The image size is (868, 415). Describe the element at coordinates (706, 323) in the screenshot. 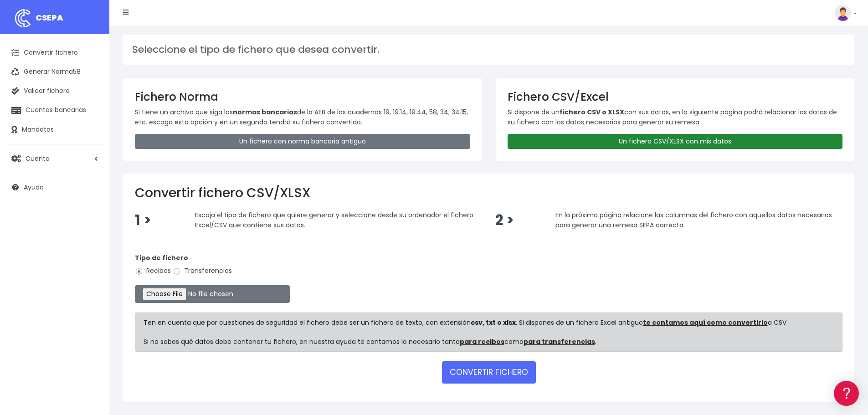

I see `a: te contamos aquí como convertirlo` at that location.